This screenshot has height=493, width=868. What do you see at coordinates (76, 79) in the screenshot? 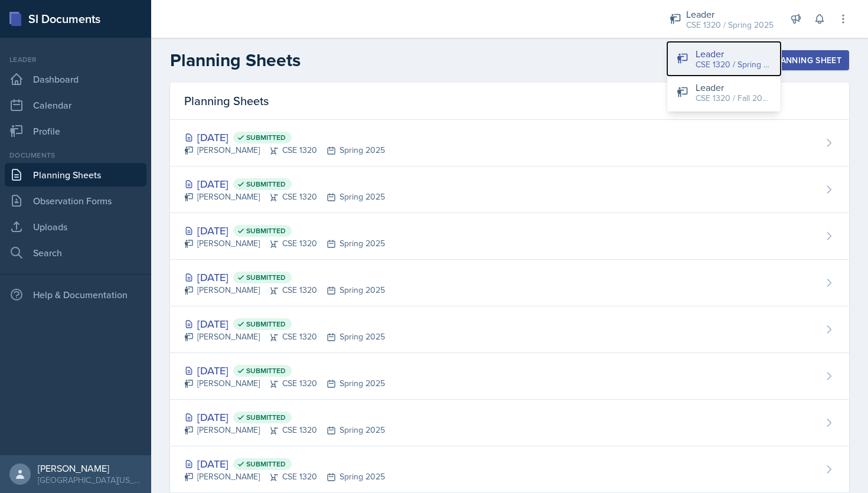
I see `a: Dashboard` at bounding box center [76, 79].